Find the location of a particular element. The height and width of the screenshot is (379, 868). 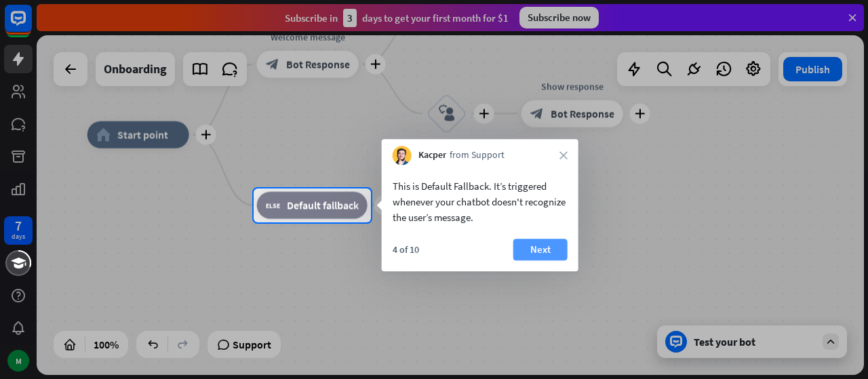

button: Next is located at coordinates (541, 250).